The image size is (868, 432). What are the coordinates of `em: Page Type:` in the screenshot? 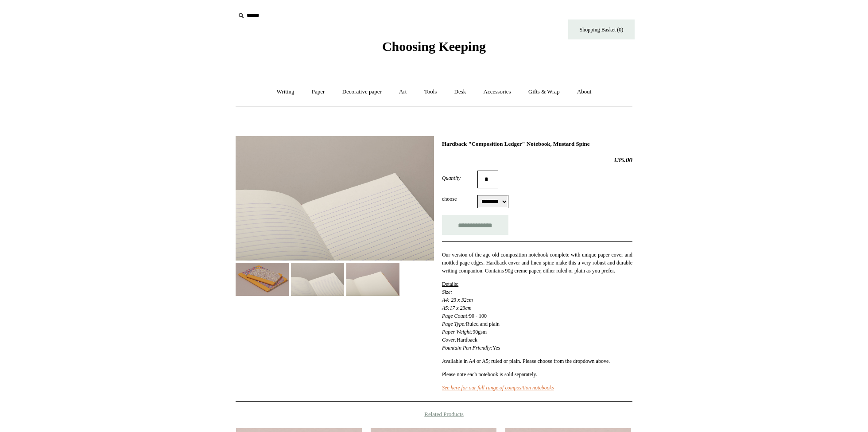 It's located at (454, 324).